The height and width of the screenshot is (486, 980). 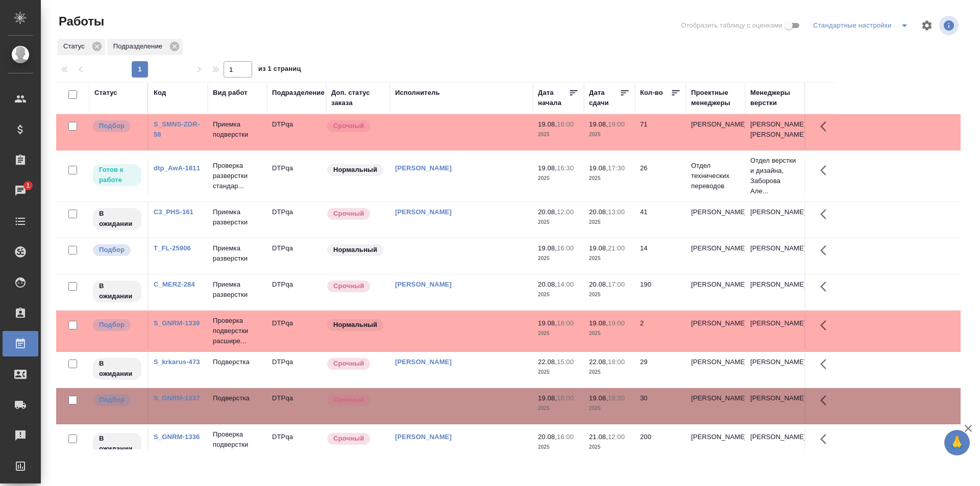 I want to click on div: Кол-во, so click(x=651, y=93).